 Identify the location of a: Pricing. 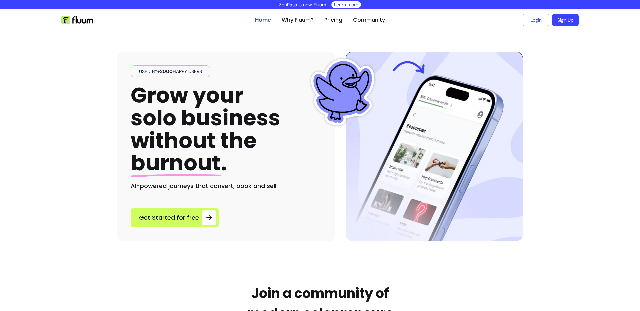
(334, 20).